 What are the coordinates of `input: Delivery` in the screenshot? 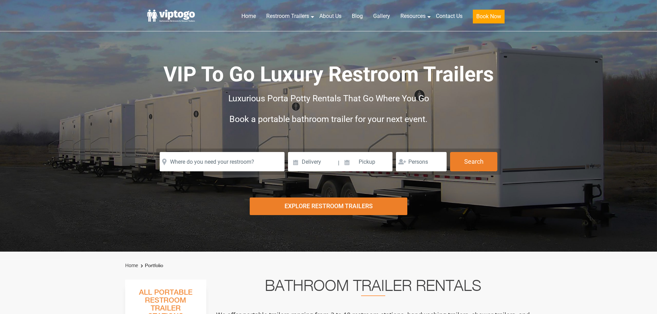 It's located at (312, 162).